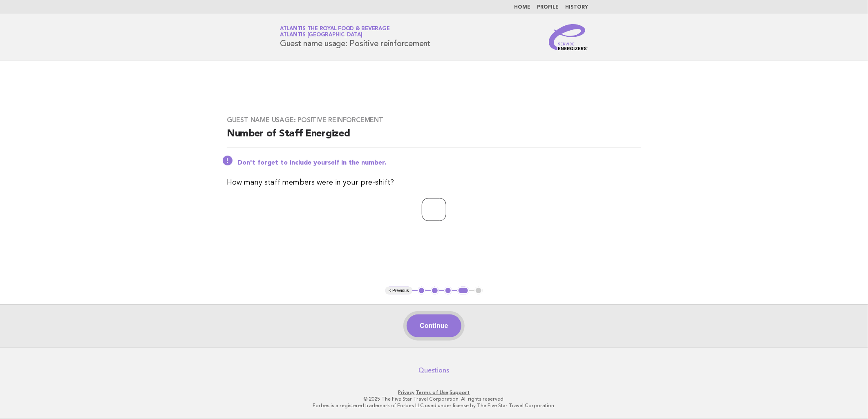 The width and height of the screenshot is (868, 419). Describe the element at coordinates (422, 291) in the screenshot. I see `button: 1` at that location.